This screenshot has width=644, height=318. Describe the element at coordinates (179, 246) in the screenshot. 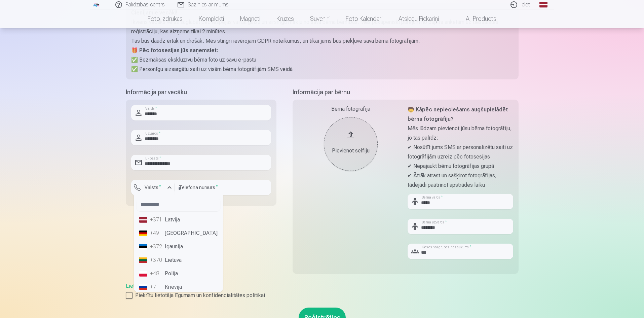

I see `li: Igaunija` at that location.